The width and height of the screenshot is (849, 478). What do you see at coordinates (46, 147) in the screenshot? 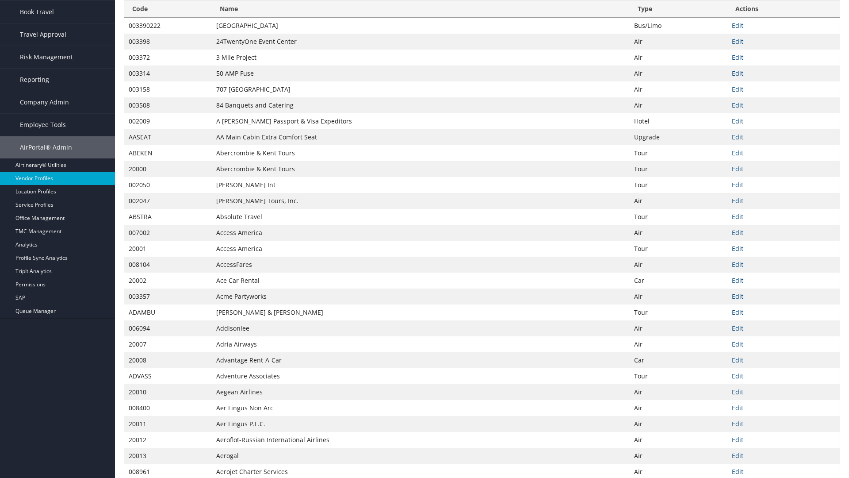
I see `span: AirPortal® Admin` at bounding box center [46, 147].